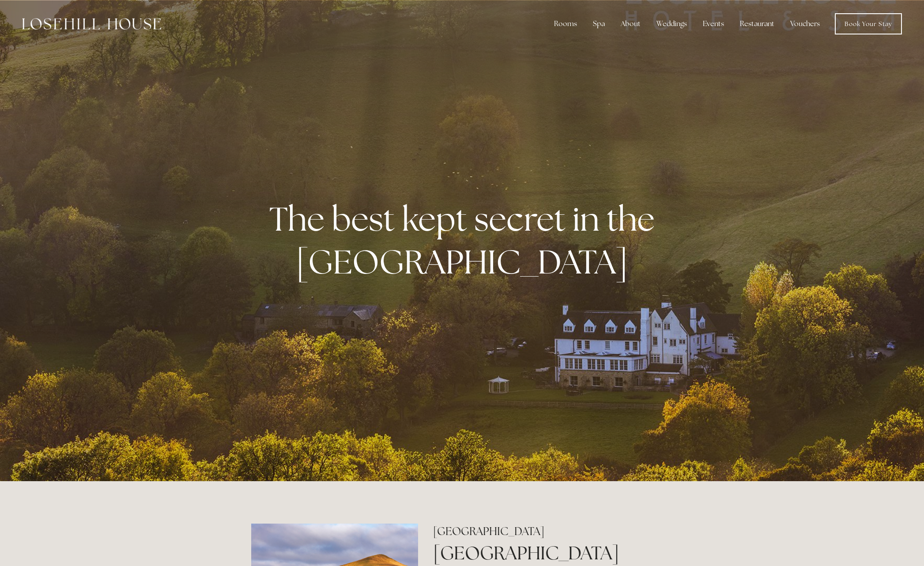 The height and width of the screenshot is (566, 924). What do you see at coordinates (757, 24) in the screenshot?
I see `div: Restaurant` at bounding box center [757, 24].